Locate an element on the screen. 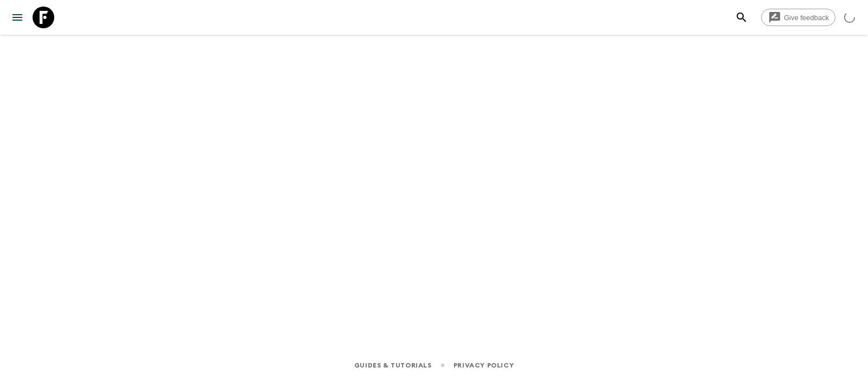  span: Give feedback is located at coordinates (806, 17).